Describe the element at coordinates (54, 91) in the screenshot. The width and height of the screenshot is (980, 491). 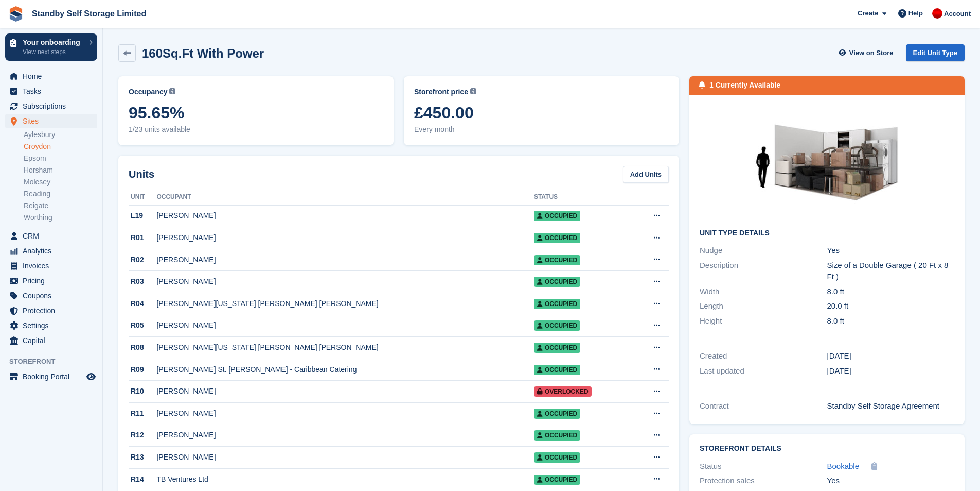
I see `span: Tasks` at that location.